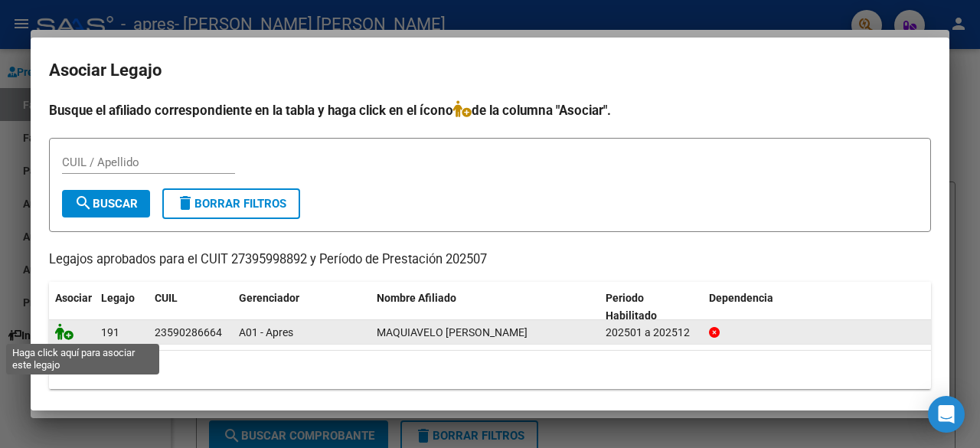 The height and width of the screenshot is (448, 980). Describe the element at coordinates (231, 203) in the screenshot. I see `span: Borrar Filtros` at that location.